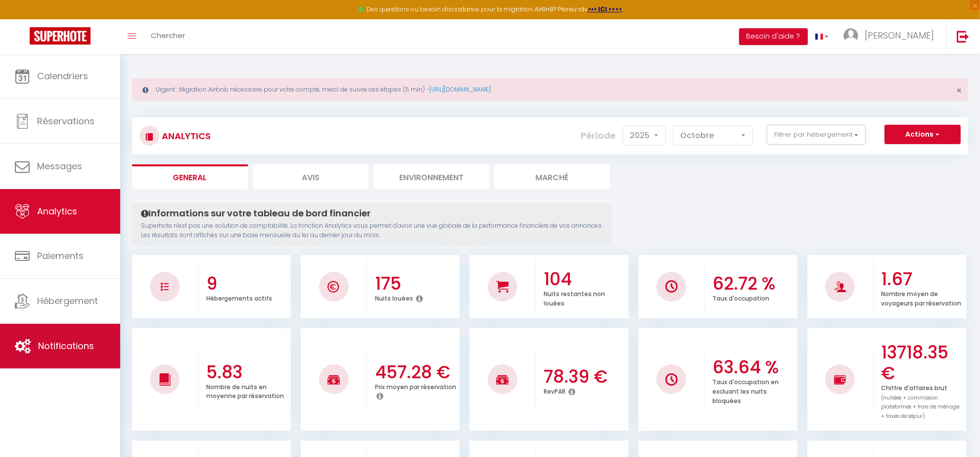 The image size is (980, 457). What do you see at coordinates (190, 177) in the screenshot?
I see `li: General` at bounding box center [190, 177].